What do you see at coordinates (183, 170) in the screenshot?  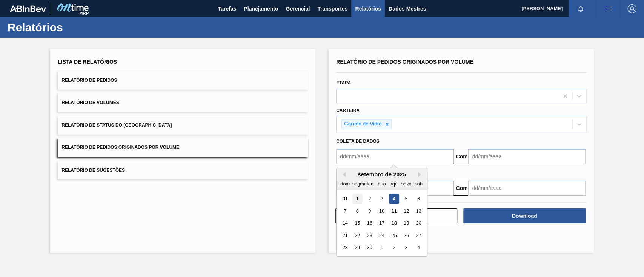 I see `button: Relatório de Sugestões` at bounding box center [183, 170].